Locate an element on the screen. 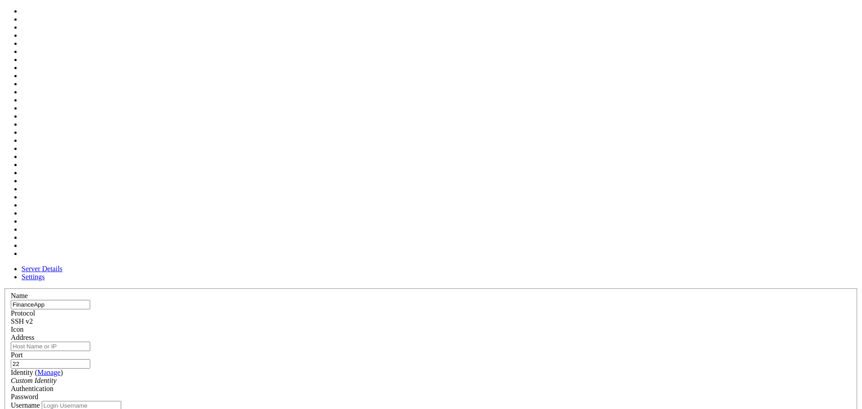 The image size is (862, 409). input: Port Number is located at coordinates (50, 364).